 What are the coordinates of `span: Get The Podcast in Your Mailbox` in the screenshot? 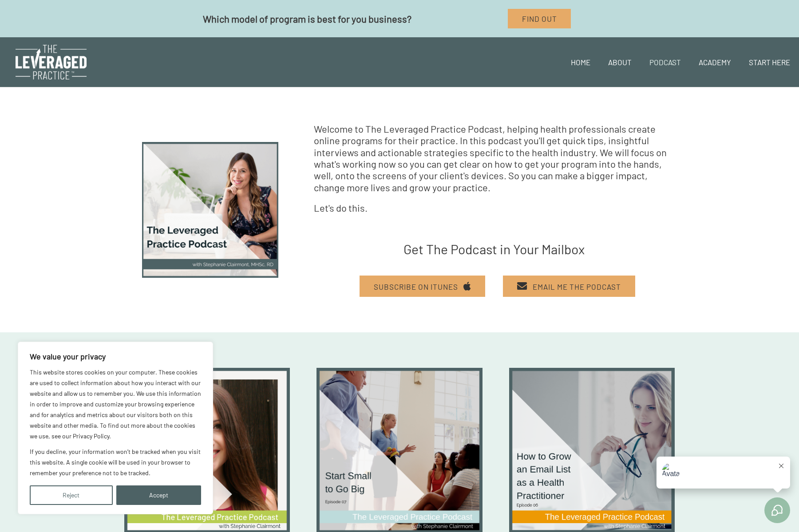 It's located at (494, 249).